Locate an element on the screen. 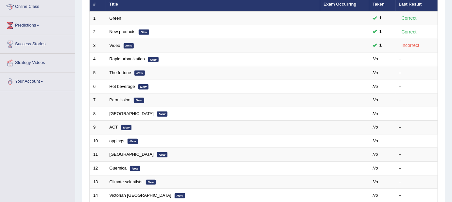 The height and width of the screenshot is (202, 452). a: oppings is located at coordinates (117, 140).